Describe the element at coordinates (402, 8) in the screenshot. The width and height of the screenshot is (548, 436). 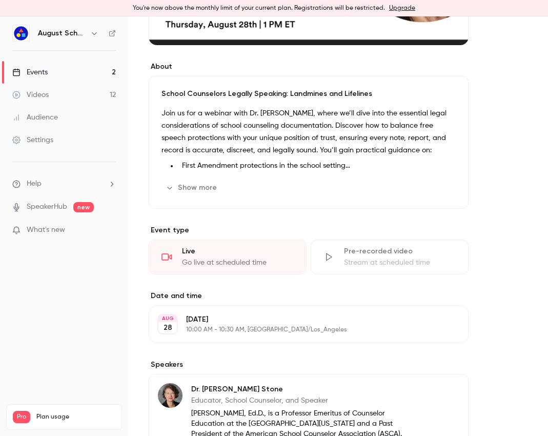
I see `a: Upgrade` at that location.